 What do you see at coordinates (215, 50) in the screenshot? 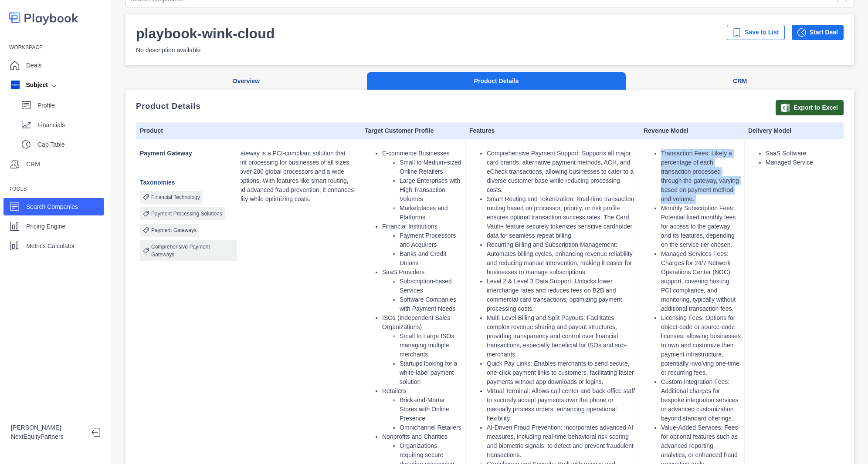
I see `p: No description available` at bounding box center [215, 50].